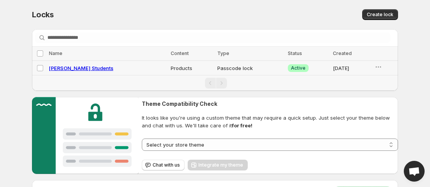 This screenshot has height=187, width=430. I want to click on span: It looks like you're using a custom theme that may require a quick setup. Just select your theme ..., so click(270, 122).